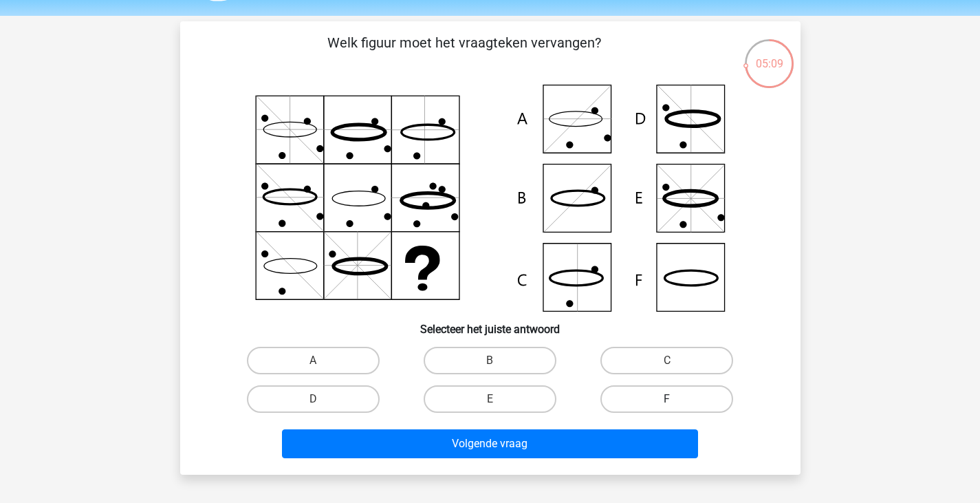  What do you see at coordinates (490, 360) in the screenshot?
I see `label: B` at bounding box center [490, 360].